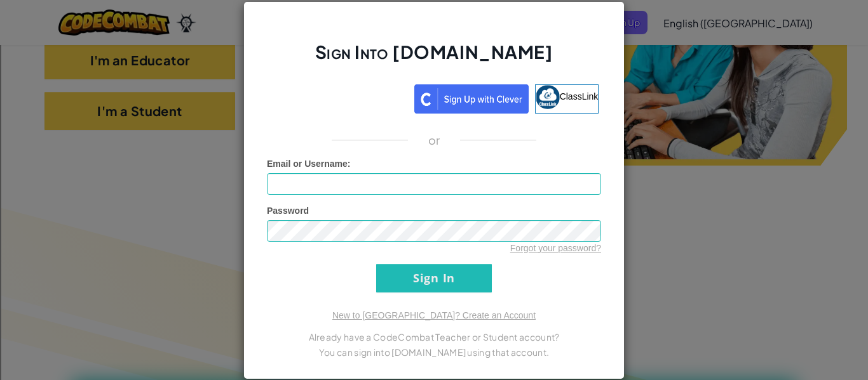 This screenshot has width=868, height=380. Describe the element at coordinates (434, 337) in the screenshot. I see `p: Already have a CodeCombat Teacher or Student account?` at that location.